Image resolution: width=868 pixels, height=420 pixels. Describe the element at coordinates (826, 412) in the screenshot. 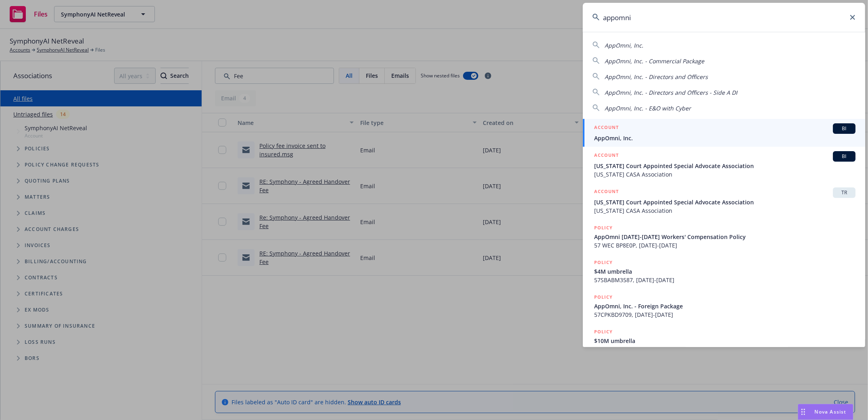

I see `button: Nova Assist` at that location.